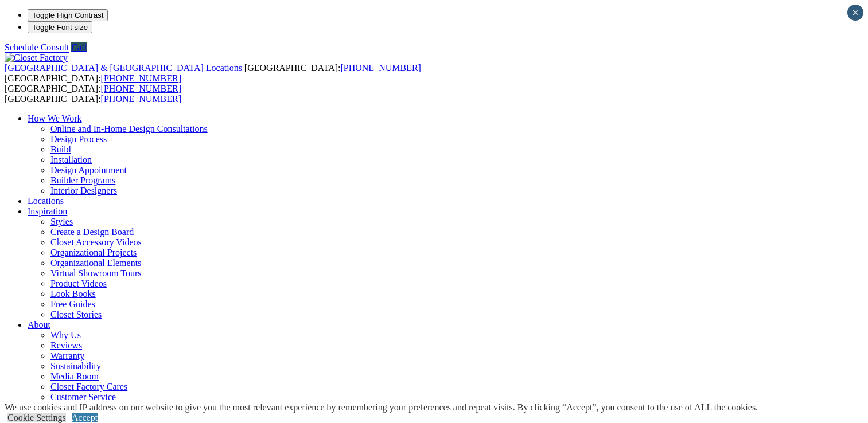  Describe the element at coordinates (73, 293) in the screenshot. I see `a: Look Books` at that location.